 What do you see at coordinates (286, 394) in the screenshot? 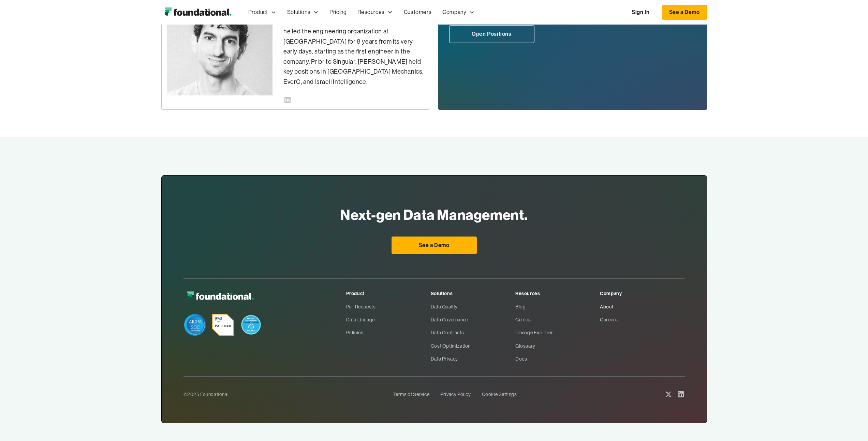
I see `div: ©2025 Foundational.` at bounding box center [286, 394].